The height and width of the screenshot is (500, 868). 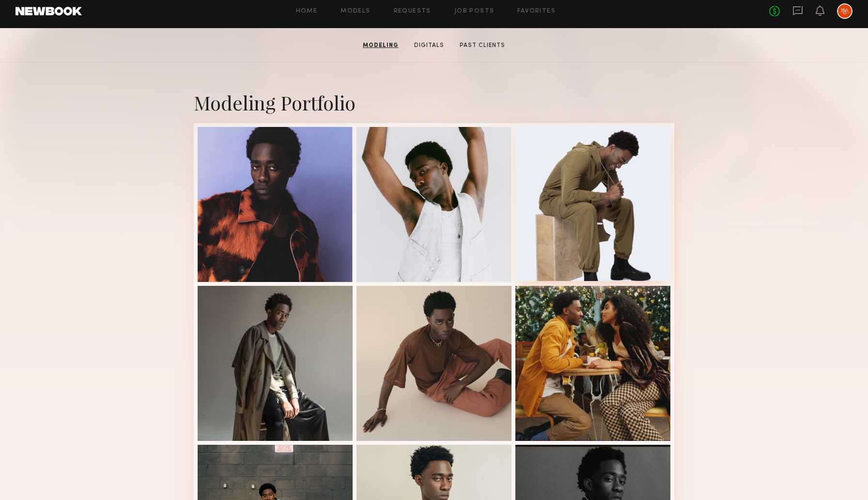 What do you see at coordinates (483, 46) in the screenshot?
I see `a: Past Clients` at bounding box center [483, 46].